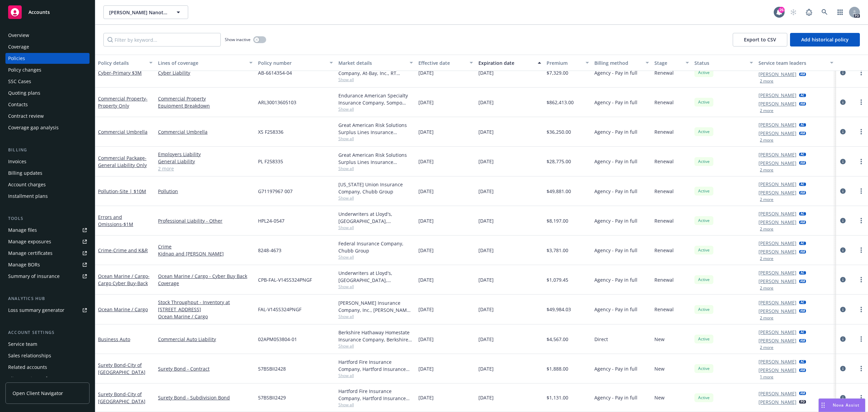  Describe the element at coordinates (375, 158) in the screenshot. I see `div: Great American Risk Solutions Surplus Lines Insurance Company, Great American Insurance Group, Am...` at that location.